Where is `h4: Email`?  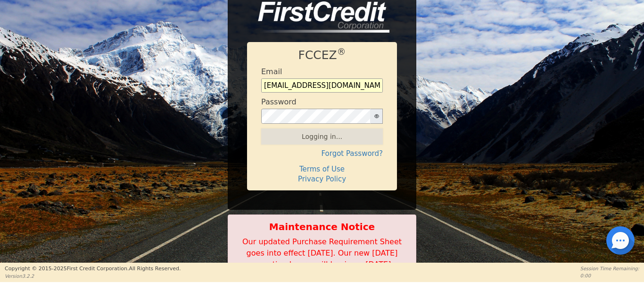
h4: Email is located at coordinates (272, 71).